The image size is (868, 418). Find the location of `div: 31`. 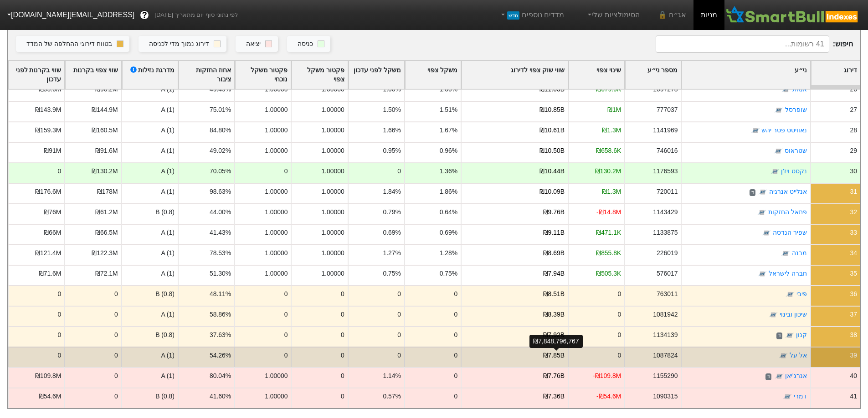

div: 31 is located at coordinates (853, 192).